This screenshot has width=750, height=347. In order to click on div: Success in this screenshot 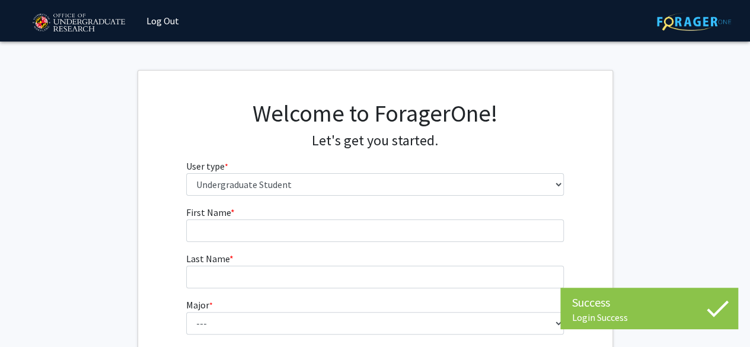, I will do `click(649, 302)`.